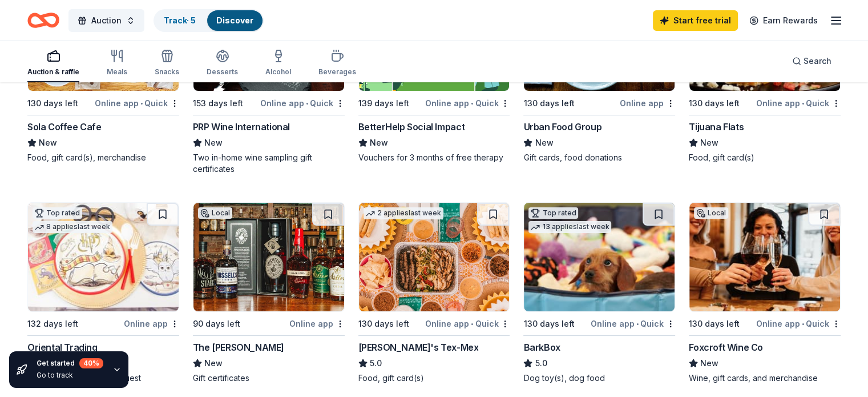  What do you see at coordinates (65, 127) in the screenshot?
I see `div: Sola Coffee Cafe` at bounding box center [65, 127].